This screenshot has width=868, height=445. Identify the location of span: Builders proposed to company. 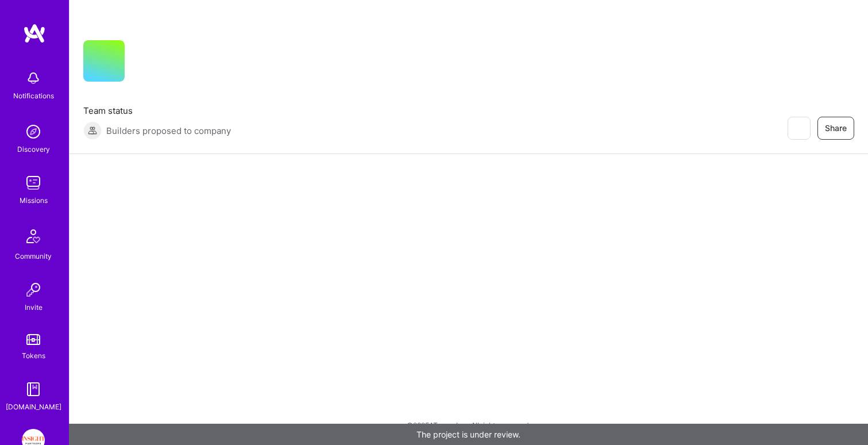
(168, 131).